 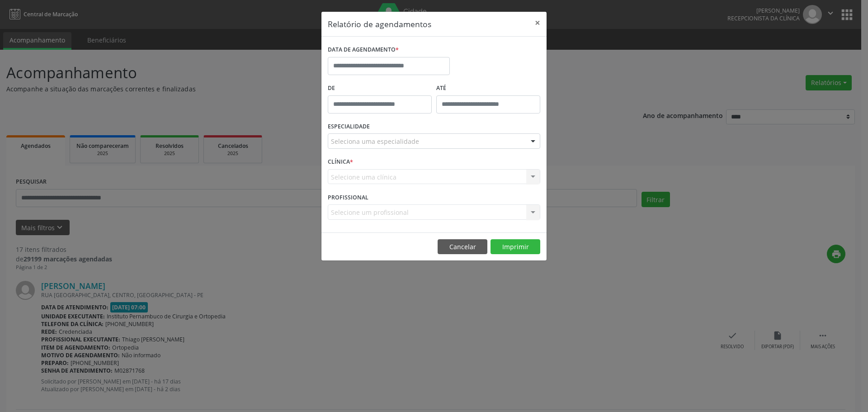 I want to click on label: DATA DE AGENDAMENTO, so click(x=363, y=50).